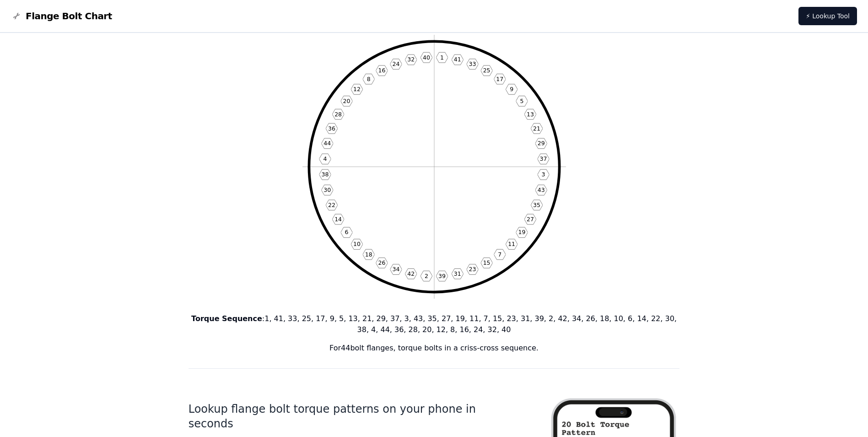 This screenshot has width=868, height=437. What do you see at coordinates (356, 89) in the screenshot?
I see `text: 12` at bounding box center [356, 89].